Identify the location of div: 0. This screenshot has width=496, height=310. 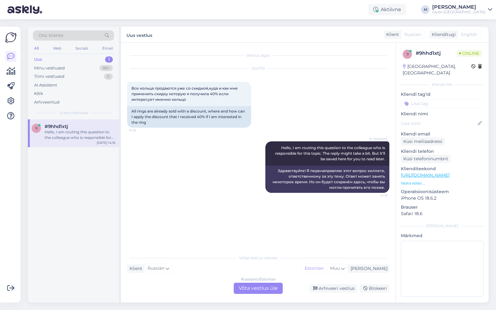
(108, 77).